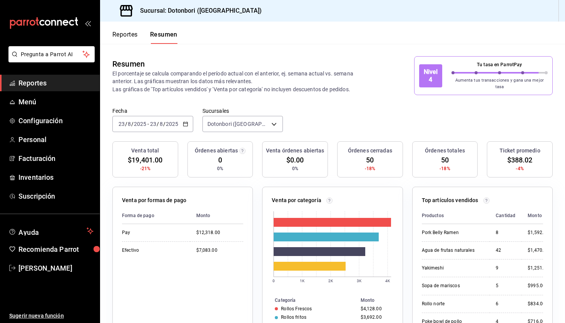 Image resolution: width=565 pixels, height=323 pixels. Describe the element at coordinates (505, 250) in the screenshot. I see `div: 42` at that location.